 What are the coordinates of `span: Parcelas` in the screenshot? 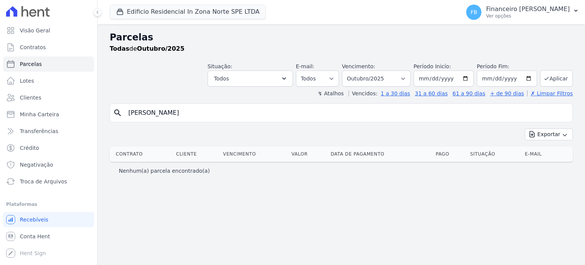 It's located at (31, 64).